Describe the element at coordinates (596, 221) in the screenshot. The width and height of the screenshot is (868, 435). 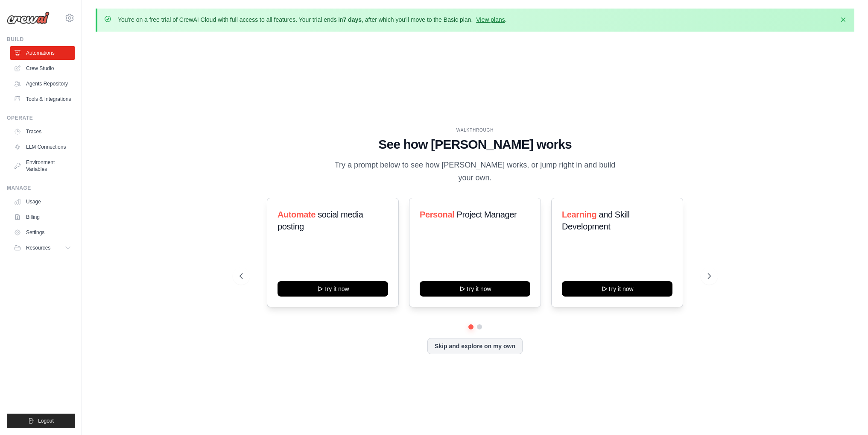
I see `span: and Skill Development` at that location.